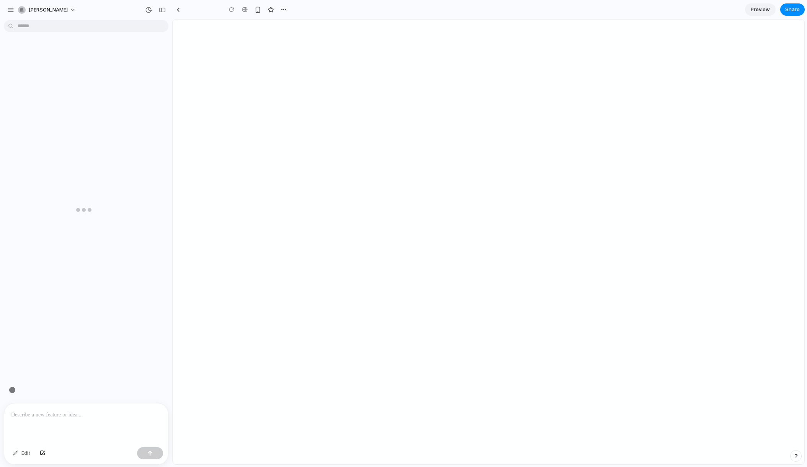 The width and height of the screenshot is (807, 467). What do you see at coordinates (792, 10) in the screenshot?
I see `span: Share` at bounding box center [792, 10].